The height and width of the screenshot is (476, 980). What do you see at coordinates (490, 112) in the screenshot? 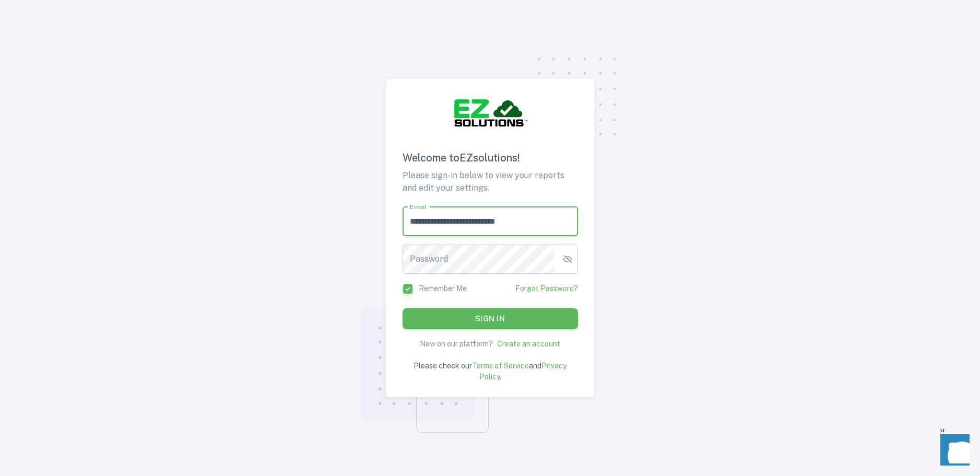
I see `img: ResponseScribe` at bounding box center [490, 112].